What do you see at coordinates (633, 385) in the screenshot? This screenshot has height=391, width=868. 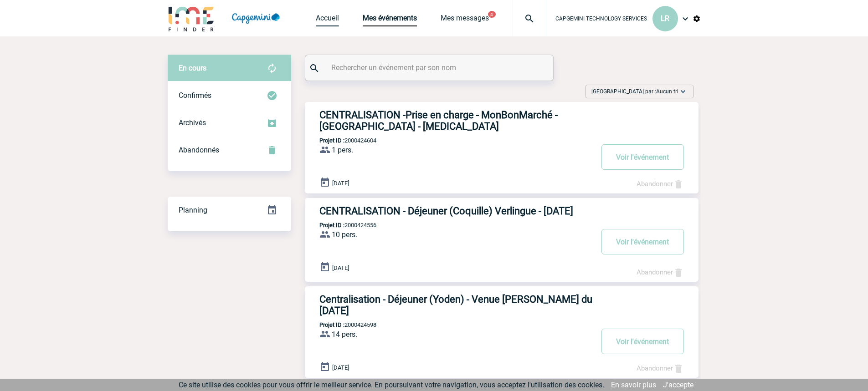 I see `a: En savoir plus` at bounding box center [633, 385].